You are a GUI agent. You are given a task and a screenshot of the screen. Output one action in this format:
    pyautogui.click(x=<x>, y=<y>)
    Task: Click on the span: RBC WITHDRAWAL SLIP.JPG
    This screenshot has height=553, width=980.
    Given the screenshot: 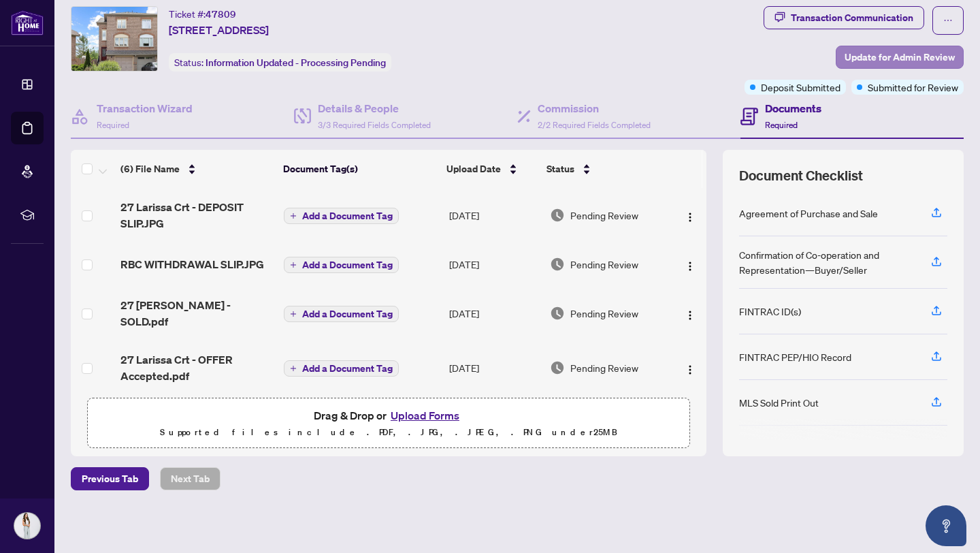 What is the action you would take?
    pyautogui.click(x=192, y=264)
    